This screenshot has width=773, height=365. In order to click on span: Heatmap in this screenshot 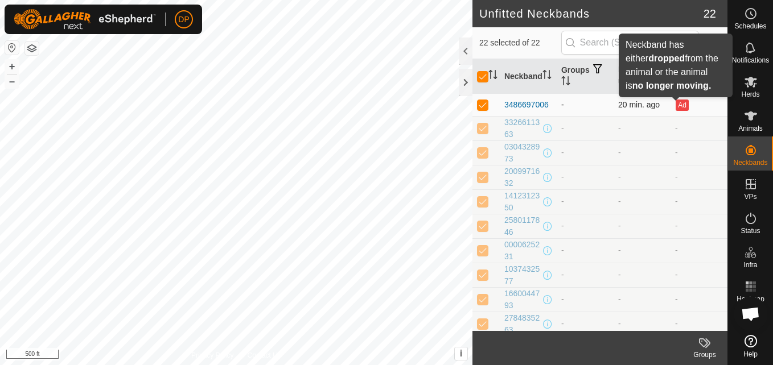, I will do `click(750, 299)`.